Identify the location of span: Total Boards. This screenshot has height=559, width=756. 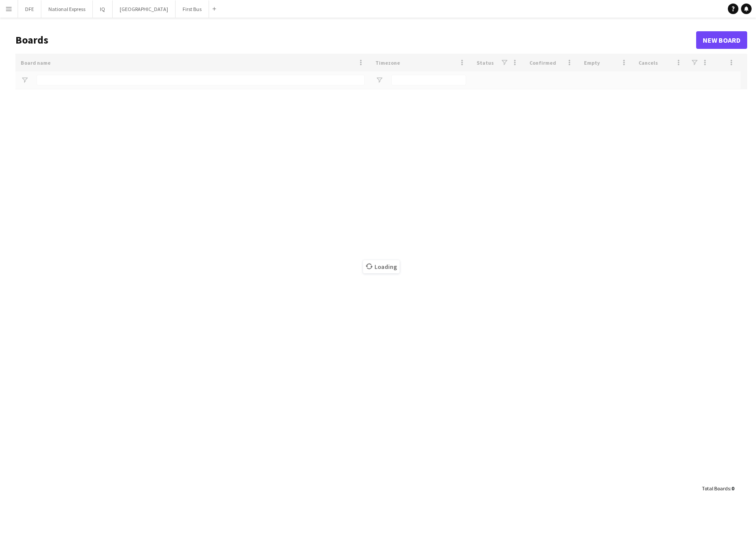
(716, 488).